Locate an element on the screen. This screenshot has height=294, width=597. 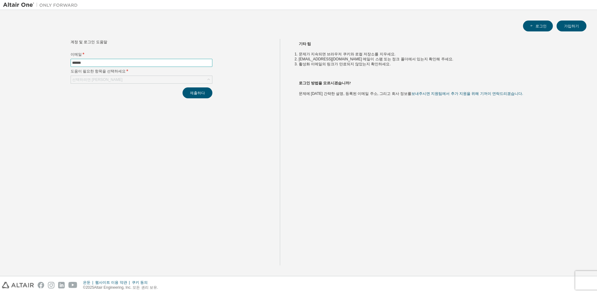
font: Altair Engineering, Inc. 모든 권리 보유. is located at coordinates (126, 287).